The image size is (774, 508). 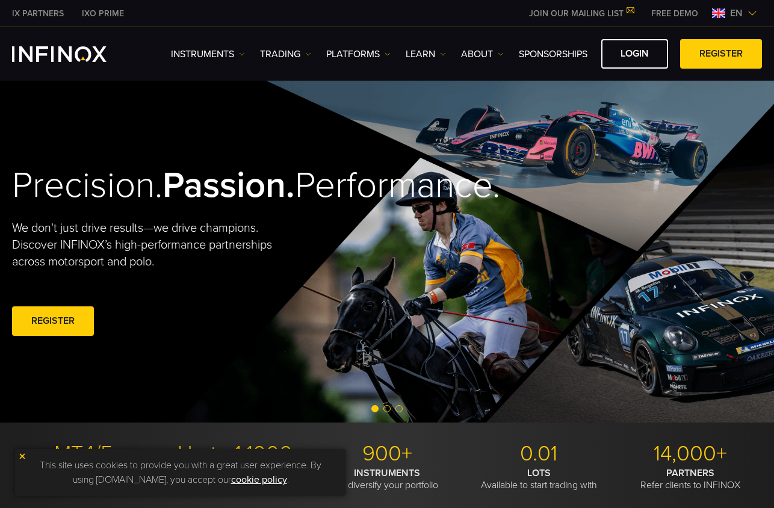 I want to click on a: JOIN OUR MAILING LIST, so click(x=581, y=13).